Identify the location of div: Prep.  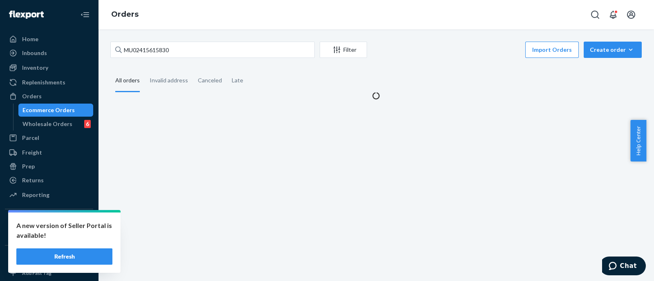
(28, 167).